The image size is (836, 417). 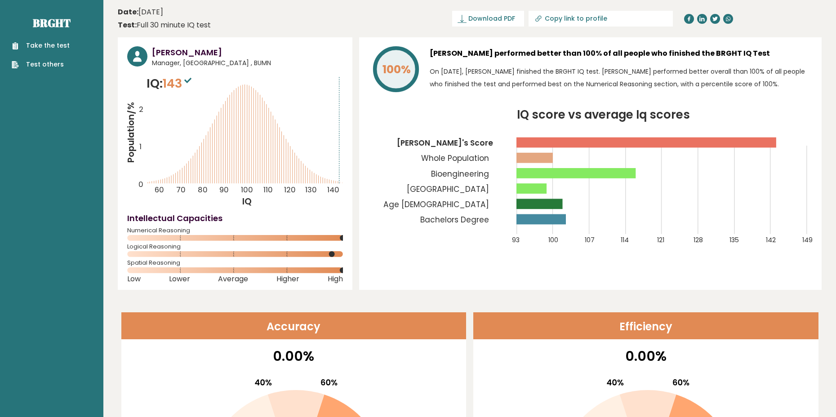 I want to click on tspan: 90, so click(x=224, y=190).